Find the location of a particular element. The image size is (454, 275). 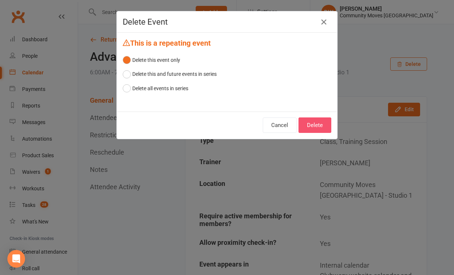

h4: This is a repeating event is located at coordinates (227, 43).